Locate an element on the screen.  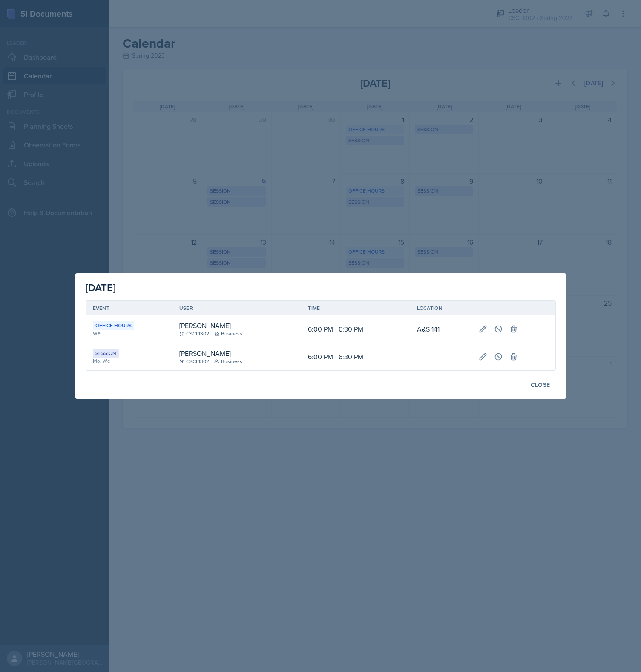
div: Mo, We is located at coordinates (130, 361).